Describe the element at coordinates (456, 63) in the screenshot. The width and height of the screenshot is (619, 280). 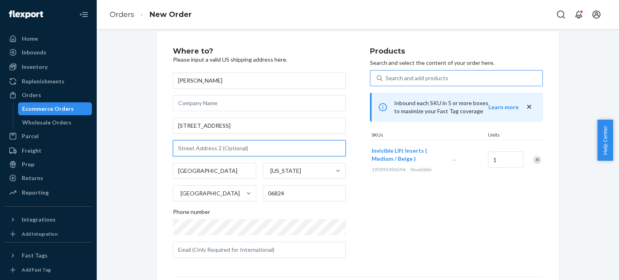
I see `p: Search and select the content of your order here.` at that location.